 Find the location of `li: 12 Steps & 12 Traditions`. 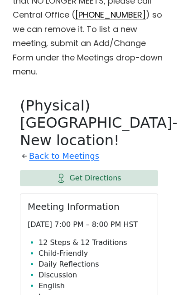

li: 12 Steps & 12 Traditions is located at coordinates (94, 243).